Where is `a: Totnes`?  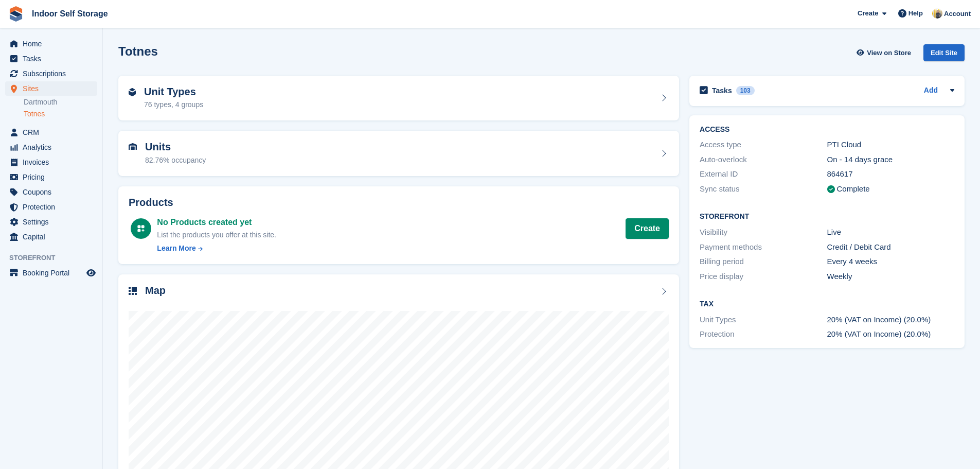
a: Totnes is located at coordinates (61, 113).